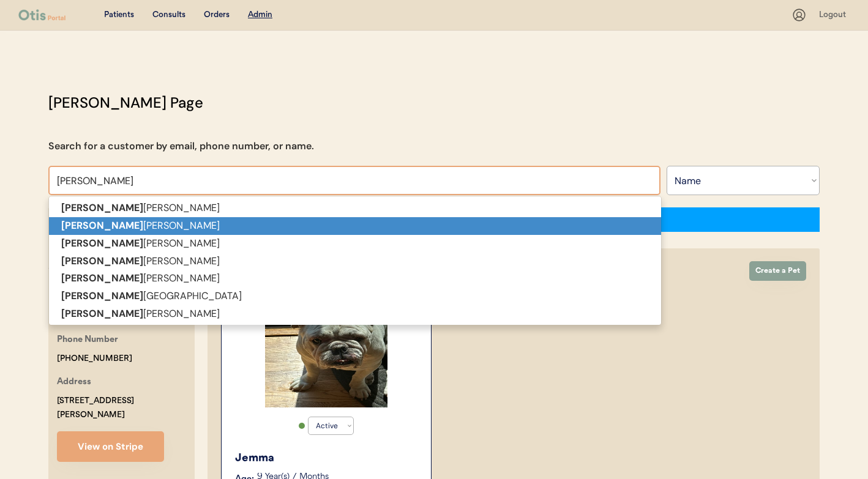 This screenshot has width=868, height=479. Describe the element at coordinates (119, 15) in the screenshot. I see `div: Patients` at that location.